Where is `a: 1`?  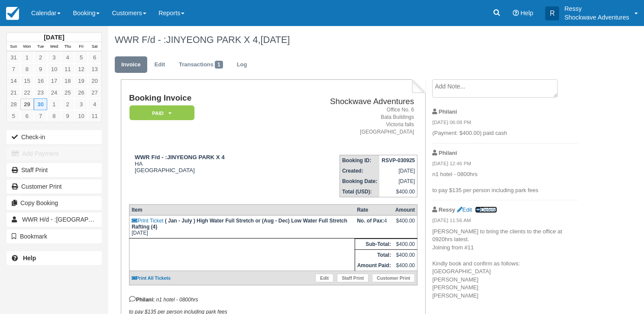 a: 1 is located at coordinates (27, 57).